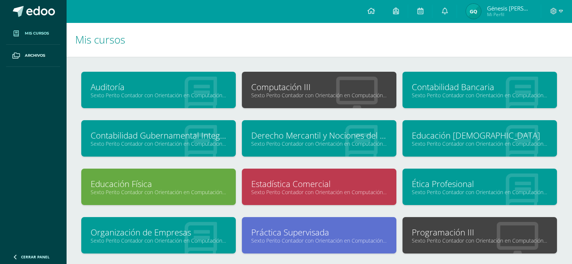 This screenshot has width=572, height=264. Describe the element at coordinates (319, 87) in the screenshot. I see `a: Computación III` at that location.